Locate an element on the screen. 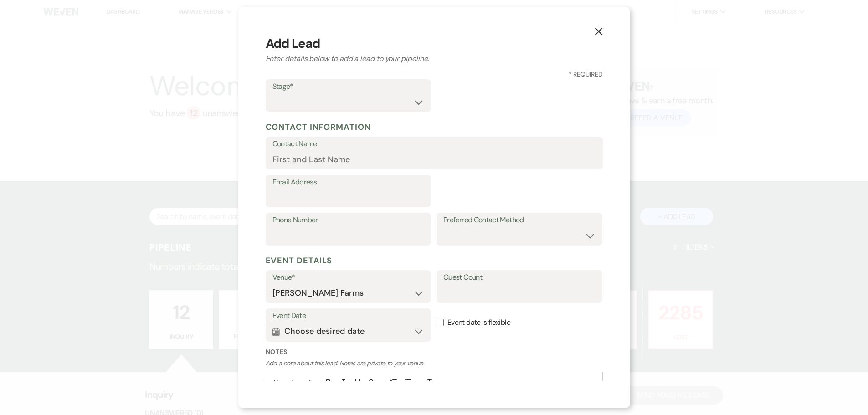 The width and height of the screenshot is (868, 415). h5: Contact Information is located at coordinates (434, 127).